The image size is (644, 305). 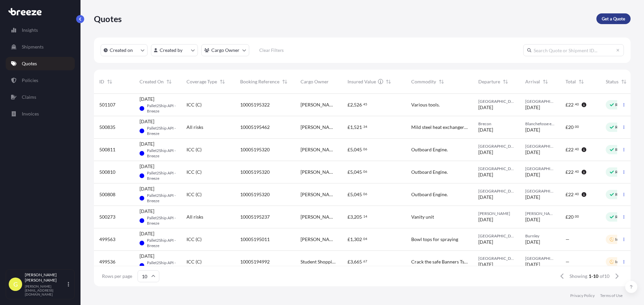 I want to click on span: 499563, so click(x=108, y=240).